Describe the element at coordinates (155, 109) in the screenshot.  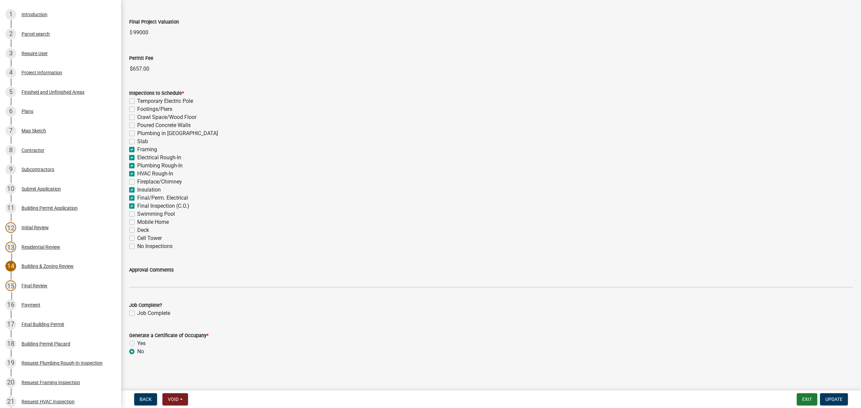
I see `label: Footings/Piers` at that location.